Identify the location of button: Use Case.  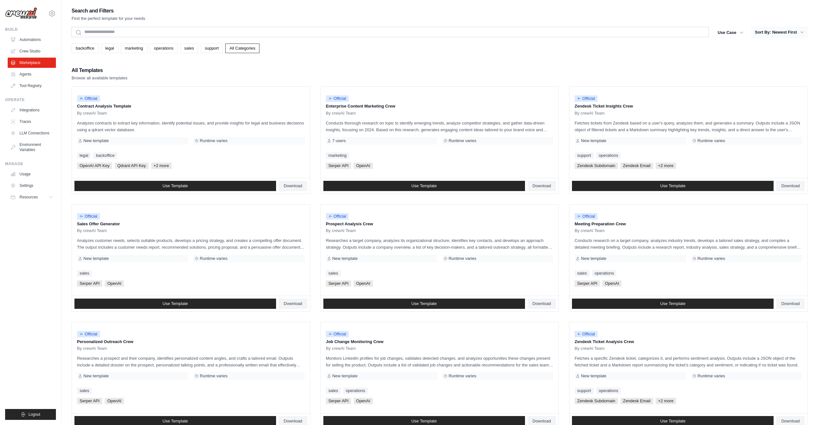
(731, 33).